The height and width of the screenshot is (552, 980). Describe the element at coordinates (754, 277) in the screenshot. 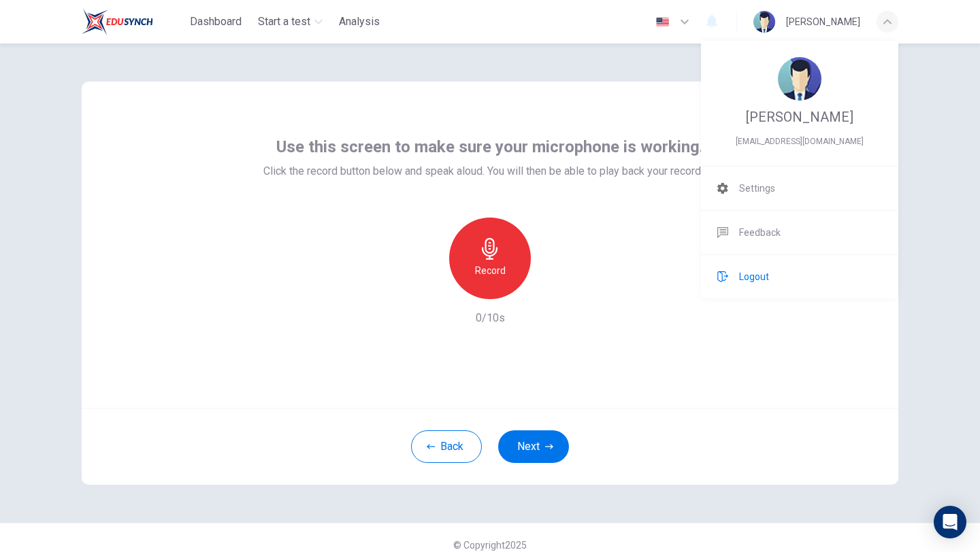

I see `span: Logout` at that location.